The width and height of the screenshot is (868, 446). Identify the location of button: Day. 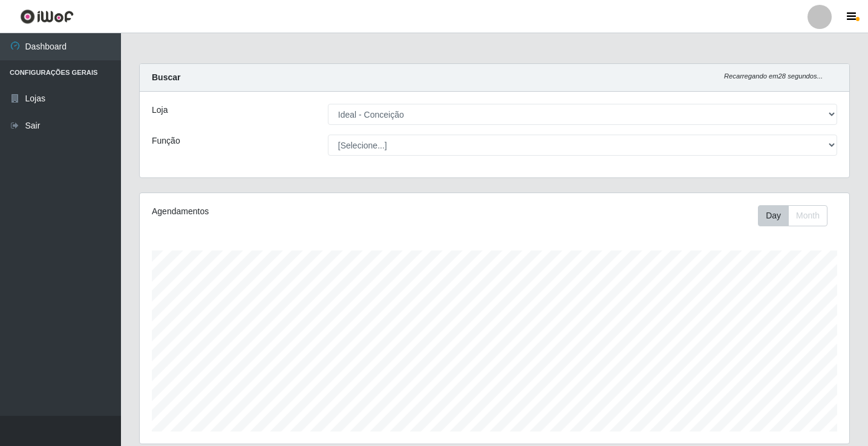
(773, 215).